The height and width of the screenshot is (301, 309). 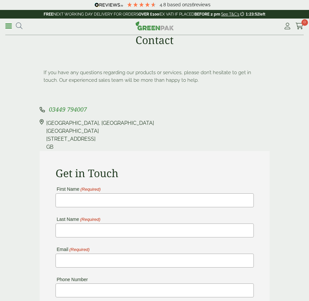 I want to click on strong: FREE, so click(x=48, y=14).